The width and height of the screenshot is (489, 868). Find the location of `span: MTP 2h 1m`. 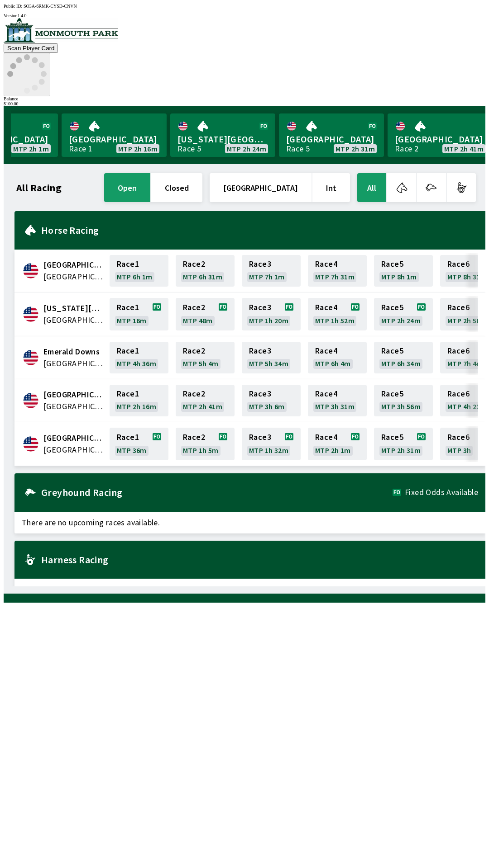

span: MTP 2h 1m is located at coordinates (333, 450).